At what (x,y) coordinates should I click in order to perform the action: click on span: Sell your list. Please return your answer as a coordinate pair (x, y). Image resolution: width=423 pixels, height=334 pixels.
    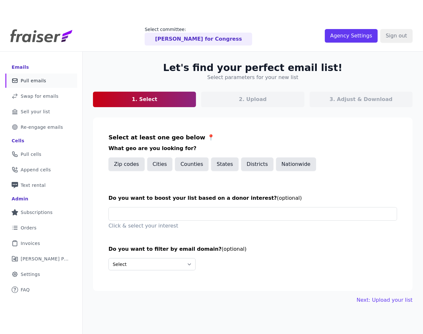
    Looking at the image, I should click on (35, 112).